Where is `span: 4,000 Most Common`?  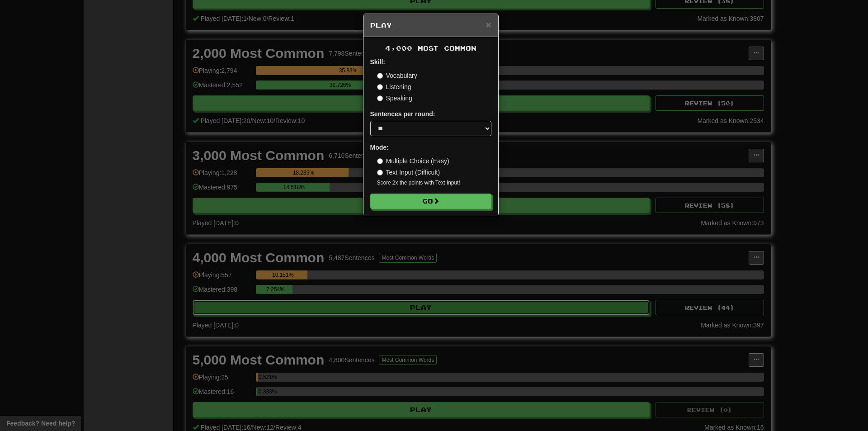 span: 4,000 Most Common is located at coordinates (431, 48).